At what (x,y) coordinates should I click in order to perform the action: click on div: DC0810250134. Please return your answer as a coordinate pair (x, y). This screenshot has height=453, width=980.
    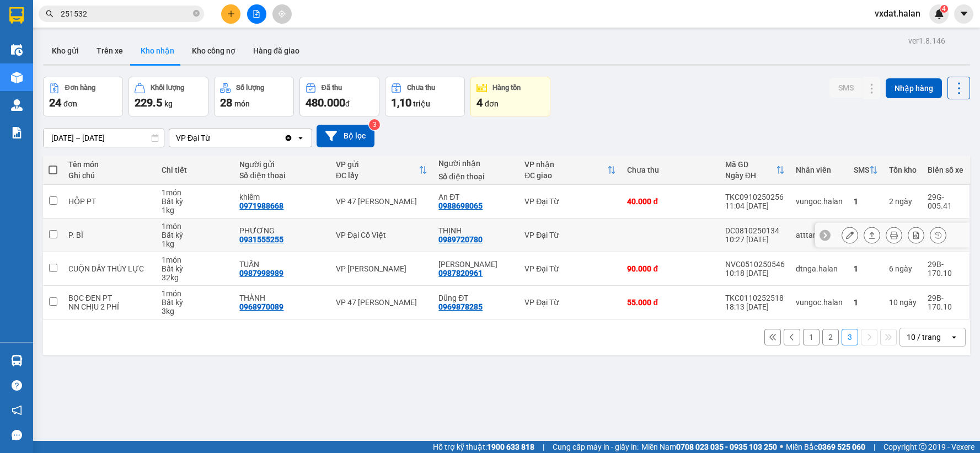
    Looking at the image, I should click on (755, 231).